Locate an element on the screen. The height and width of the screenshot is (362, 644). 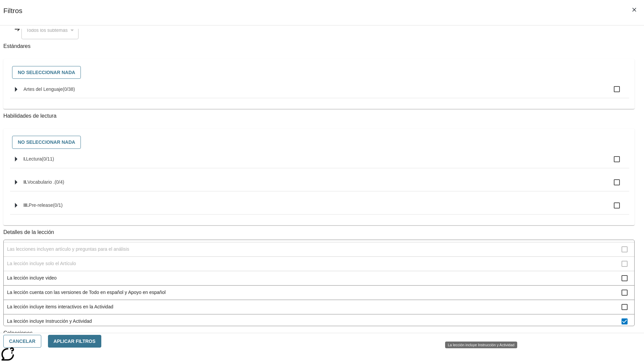
span: 0 estándares seleccionados/38 estándares en grupo is located at coordinates (68, 89).